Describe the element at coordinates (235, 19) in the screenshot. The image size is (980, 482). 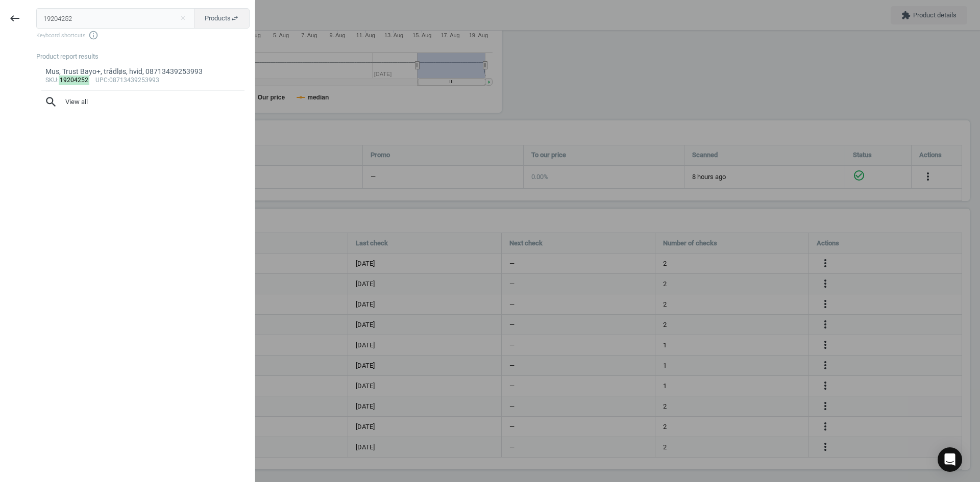
I see `i: swap_horiz` at that location.